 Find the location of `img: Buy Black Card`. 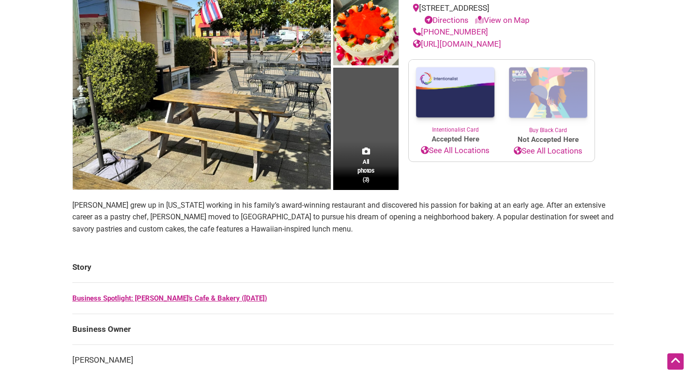

img: Buy Black Card is located at coordinates (548, 93).